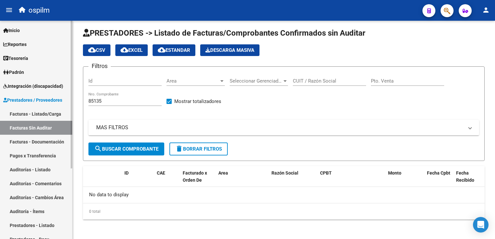  What do you see at coordinates (199, 149) in the screenshot?
I see `button: Borrar Filtros` at bounding box center [199, 149].